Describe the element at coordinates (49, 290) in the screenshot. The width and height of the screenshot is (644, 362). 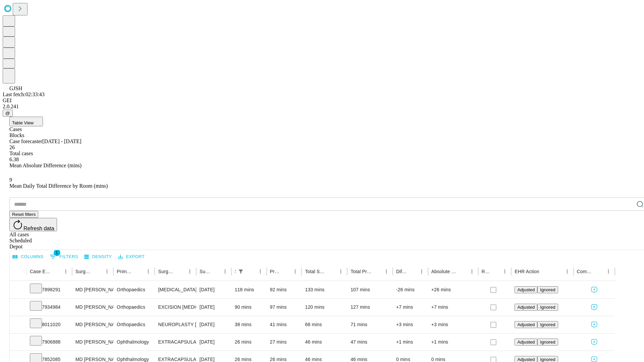
I see `div: 7898291` at that location.